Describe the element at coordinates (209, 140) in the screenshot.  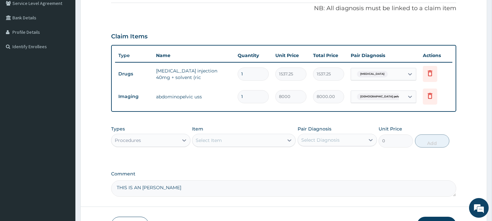
I see `div: Select Item` at that location.